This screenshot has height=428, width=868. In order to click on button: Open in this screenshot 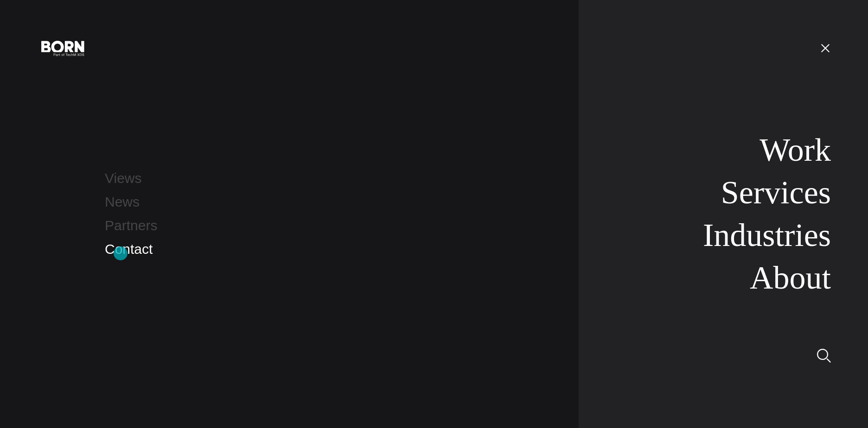, I will do `click(825, 47)`.